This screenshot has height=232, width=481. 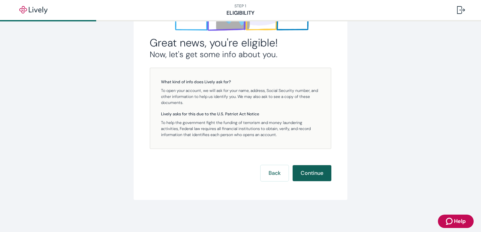 I want to click on h2: Great news, you're eligible!, so click(x=240, y=43).